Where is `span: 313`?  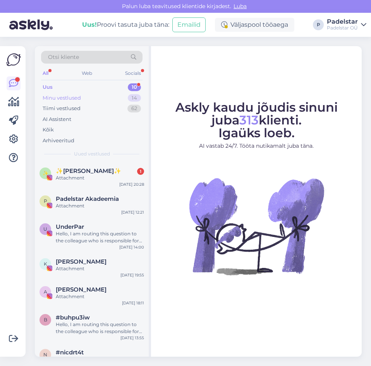
span: 313 is located at coordinates (249, 120).